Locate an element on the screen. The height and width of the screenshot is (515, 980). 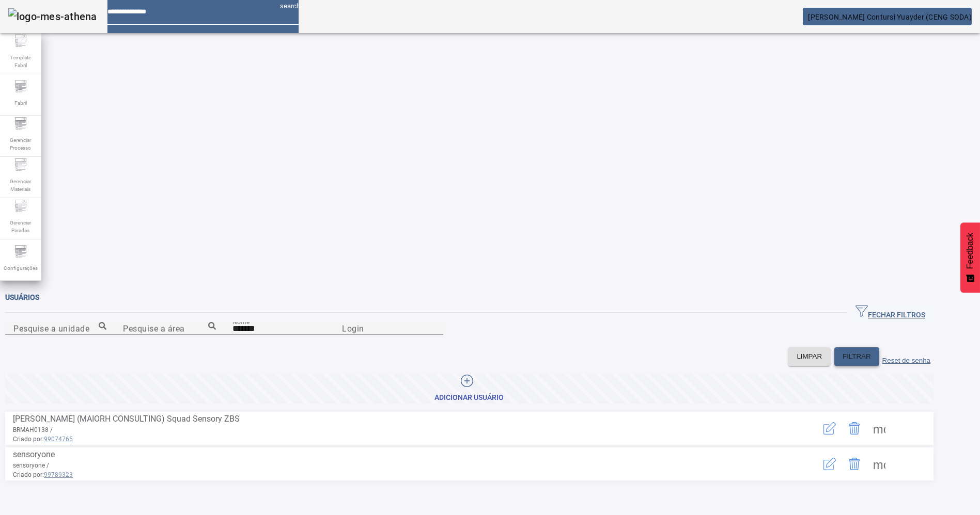
button: Feedback - Mostrar pesquisa is located at coordinates (970, 258).